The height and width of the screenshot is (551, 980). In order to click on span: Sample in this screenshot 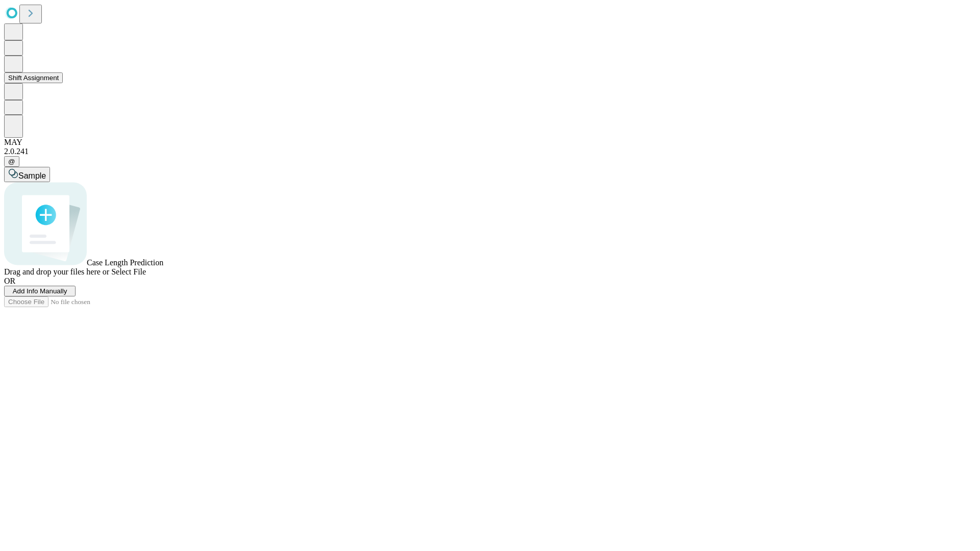, I will do `click(32, 176)`.